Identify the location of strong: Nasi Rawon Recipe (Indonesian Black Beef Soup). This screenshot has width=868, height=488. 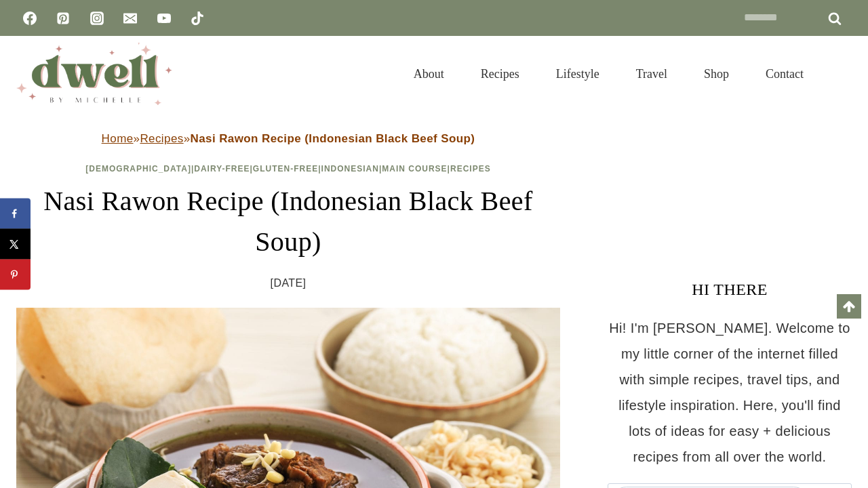
(333, 138).